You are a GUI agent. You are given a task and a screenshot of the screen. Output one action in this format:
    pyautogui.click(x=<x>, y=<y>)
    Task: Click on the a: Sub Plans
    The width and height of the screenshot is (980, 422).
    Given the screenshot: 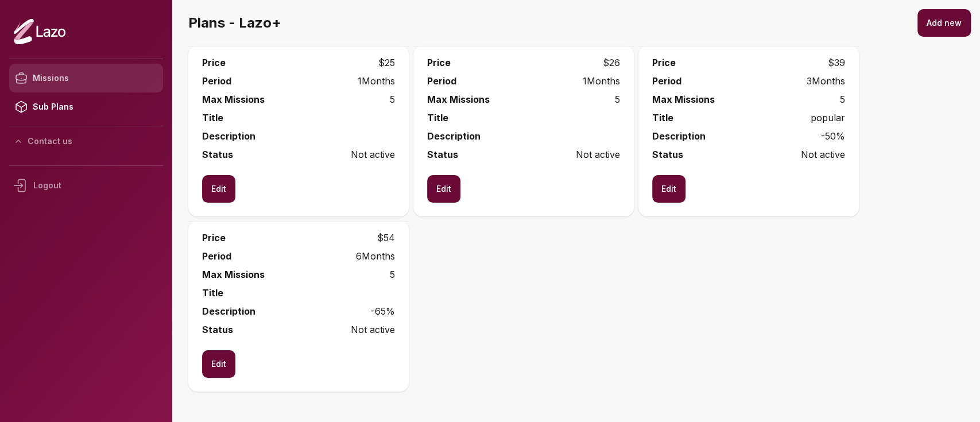 What is the action you would take?
    pyautogui.click(x=87, y=107)
    